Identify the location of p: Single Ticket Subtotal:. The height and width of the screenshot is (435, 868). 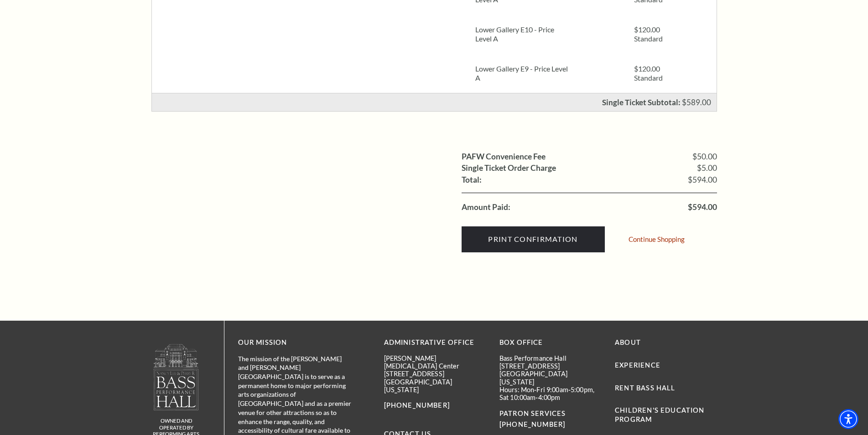
(641, 102).